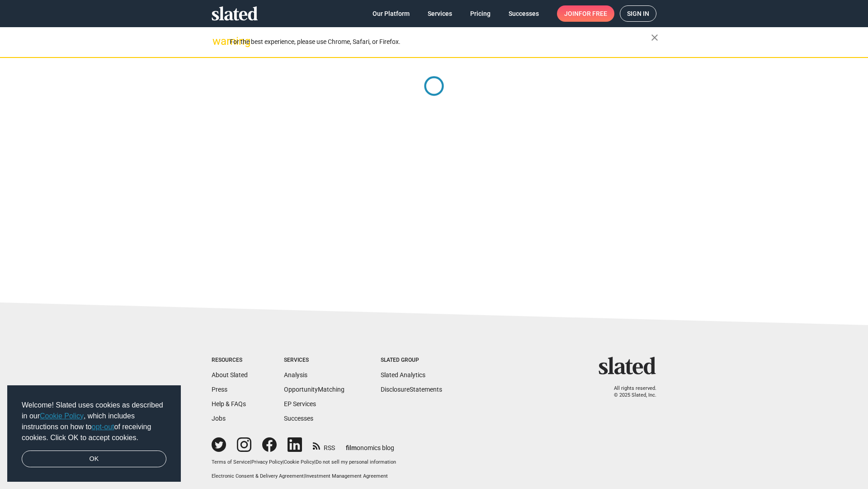 Image resolution: width=868 pixels, height=489 pixels. I want to click on span: Successes, so click(524, 14).